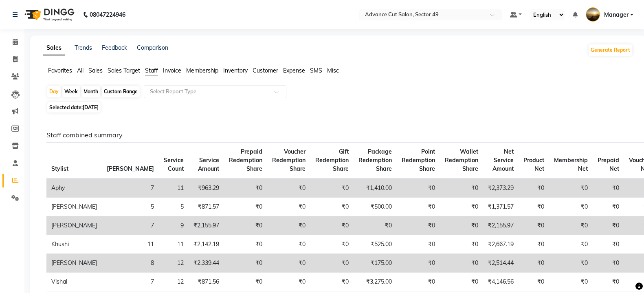 This screenshot has height=293, width=644. I want to click on span: Membership, so click(202, 70).